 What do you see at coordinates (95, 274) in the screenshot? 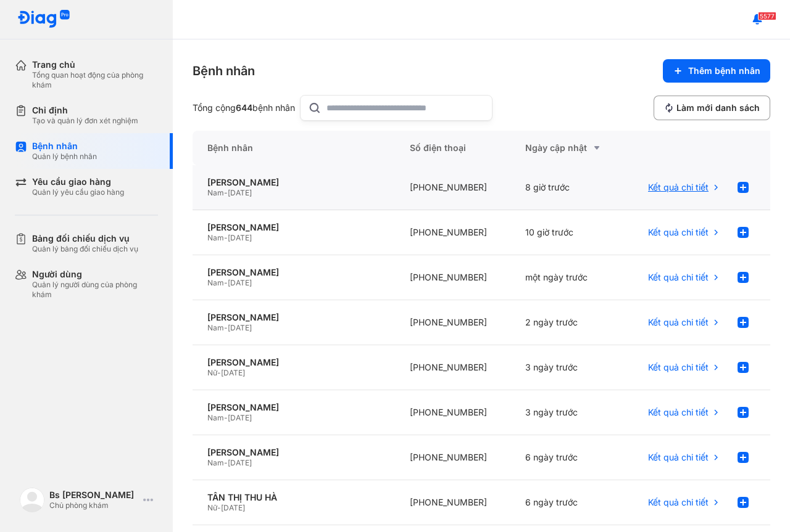
I see `div: Người dùng` at bounding box center [95, 274].